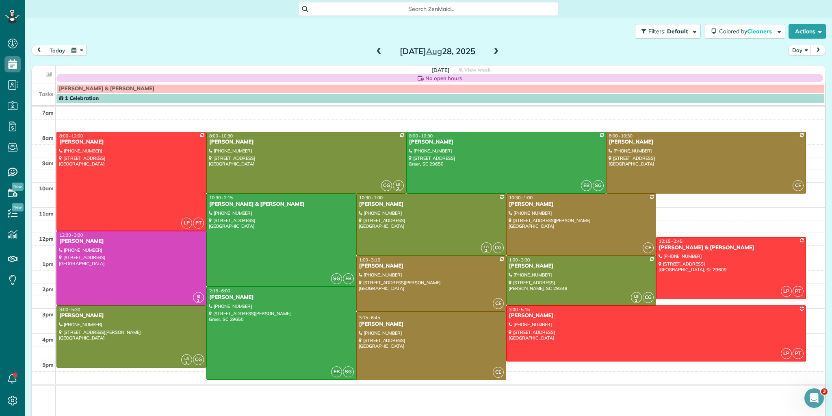 The image size is (832, 416). What do you see at coordinates (819, 50) in the screenshot?
I see `button: next` at bounding box center [819, 50].